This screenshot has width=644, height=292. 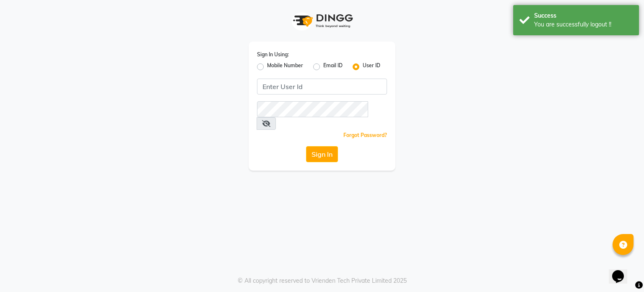 What do you see at coordinates (273, 55) in the screenshot?
I see `label: Sign In Using:` at bounding box center [273, 55].